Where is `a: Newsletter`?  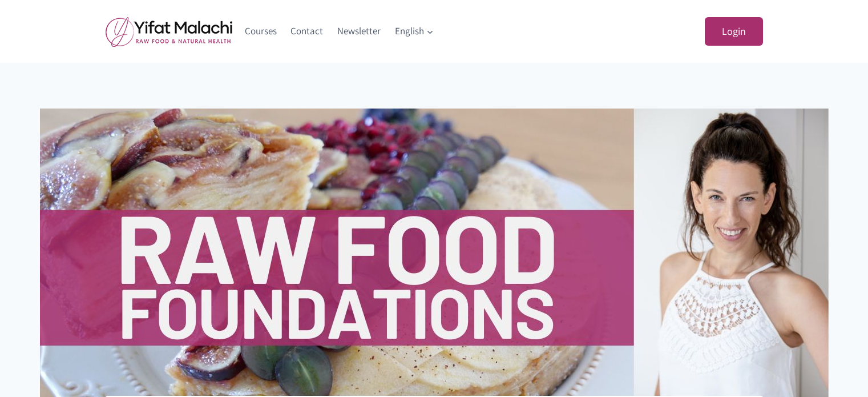 a: Newsletter is located at coordinates (359, 32).